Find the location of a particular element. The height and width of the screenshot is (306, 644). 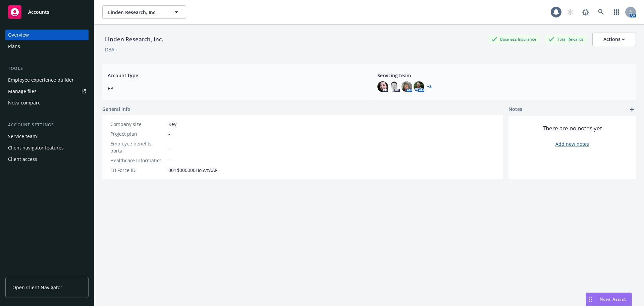

a: Report a Bug is located at coordinates (586, 12).